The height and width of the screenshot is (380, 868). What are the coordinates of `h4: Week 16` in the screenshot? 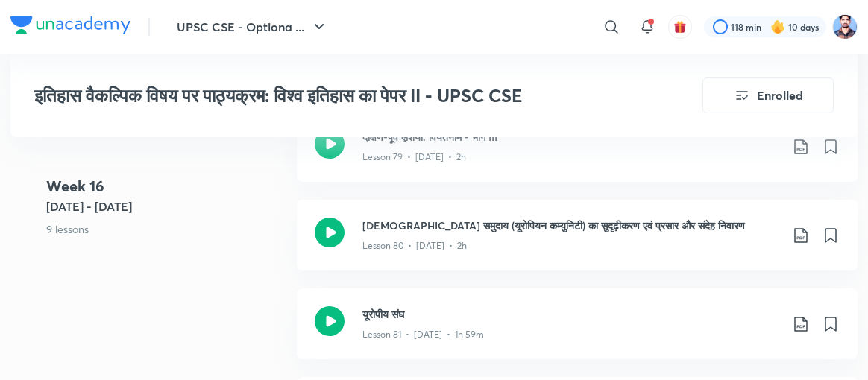 It's located at (165, 187).